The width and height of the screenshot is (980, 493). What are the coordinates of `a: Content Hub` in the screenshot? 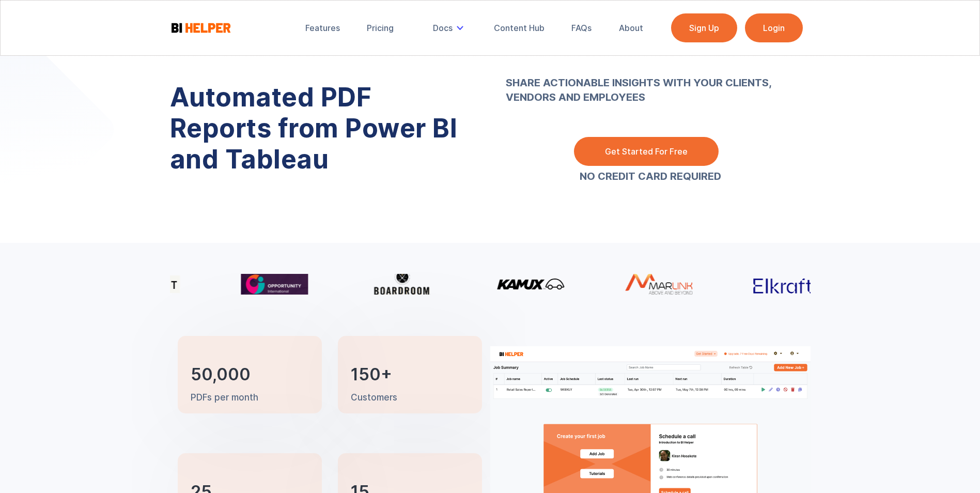 It's located at (519, 28).